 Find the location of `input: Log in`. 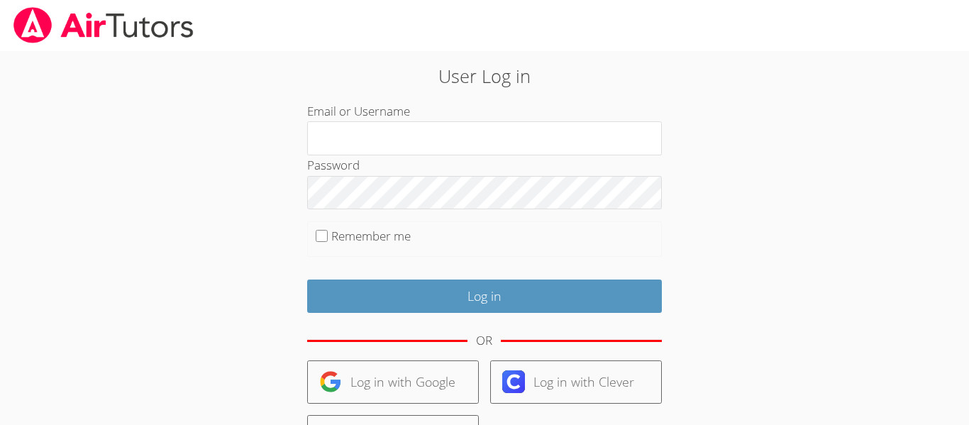

input: Log in is located at coordinates (485, 296).